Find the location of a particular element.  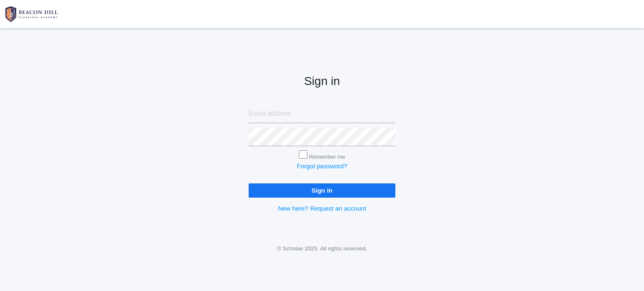

a: New here? Request an account is located at coordinates (322, 208).